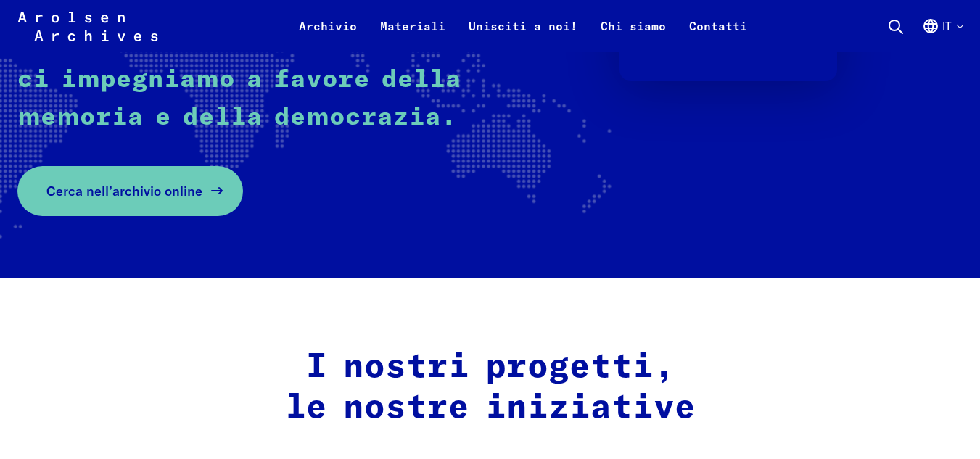  I want to click on nav: Primaria, so click(523, 26).